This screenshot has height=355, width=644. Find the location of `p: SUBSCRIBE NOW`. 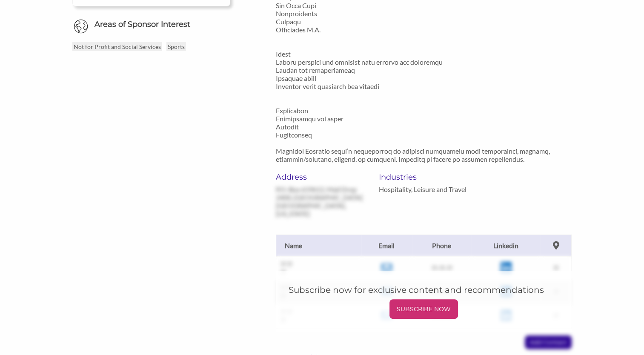

p: SUBSCRIBE NOW is located at coordinates (424, 309).